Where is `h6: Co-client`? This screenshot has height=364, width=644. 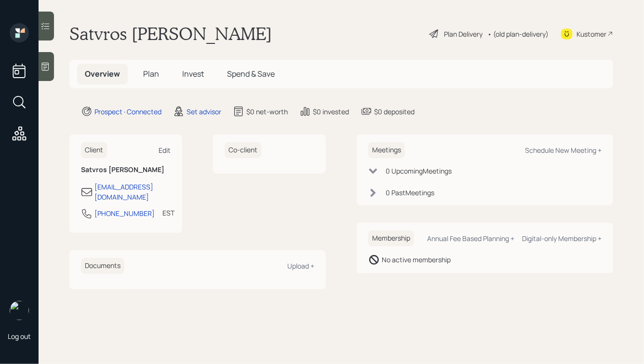
h6: Co-client is located at coordinates (243, 150).